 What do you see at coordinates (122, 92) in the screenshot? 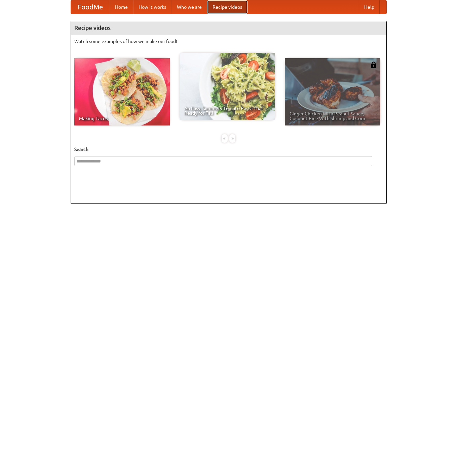
I see `a: Making Tacos` at bounding box center [122, 92].